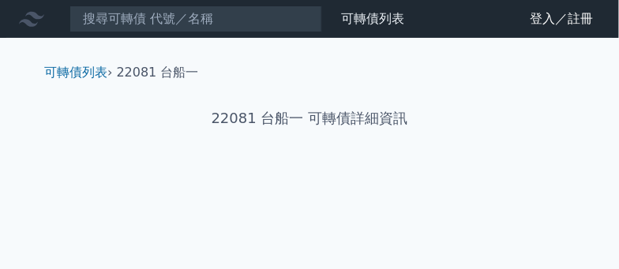  What do you see at coordinates (158, 73) in the screenshot?
I see `li: 22081 台船一` at bounding box center [158, 73].